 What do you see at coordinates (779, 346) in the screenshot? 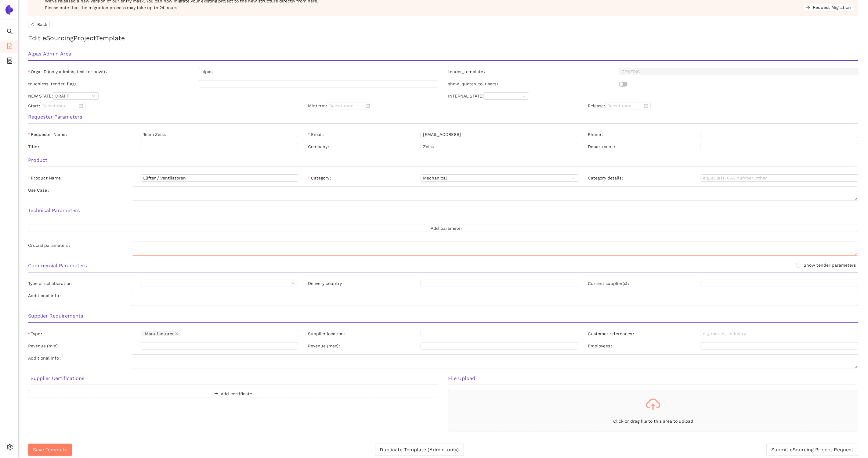
I see `input: Employees` at bounding box center [779, 346].